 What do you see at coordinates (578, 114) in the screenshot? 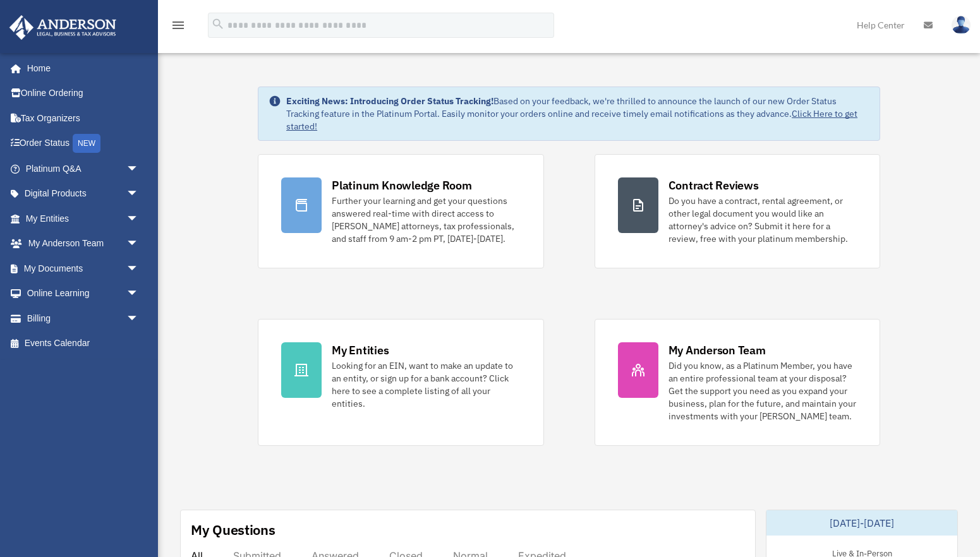
I see `div: Based on your feedback, we're thrilled to announce the launch of our new Order Status Tracking fe...` at bounding box center [578, 114].